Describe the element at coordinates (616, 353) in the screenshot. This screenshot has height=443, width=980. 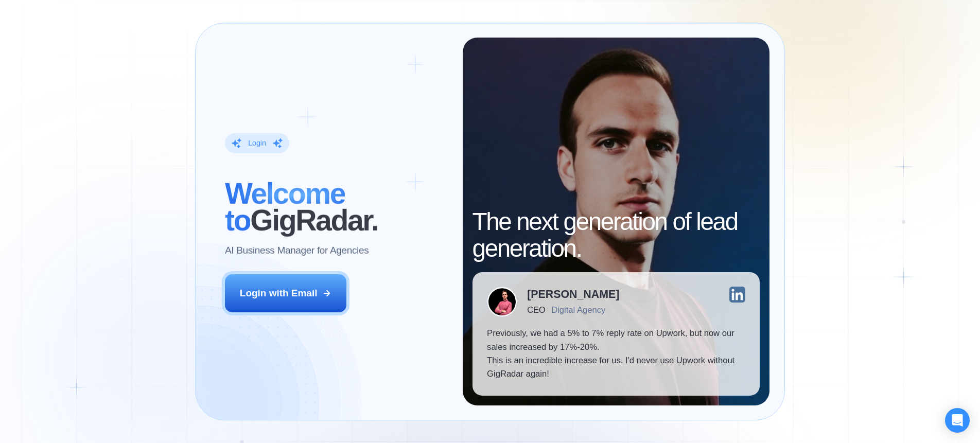
I see `p: Previously, we had a 5% to 7% reply rate on Upwork, but now our sales increased by 17%-20%. This ...` at that location.